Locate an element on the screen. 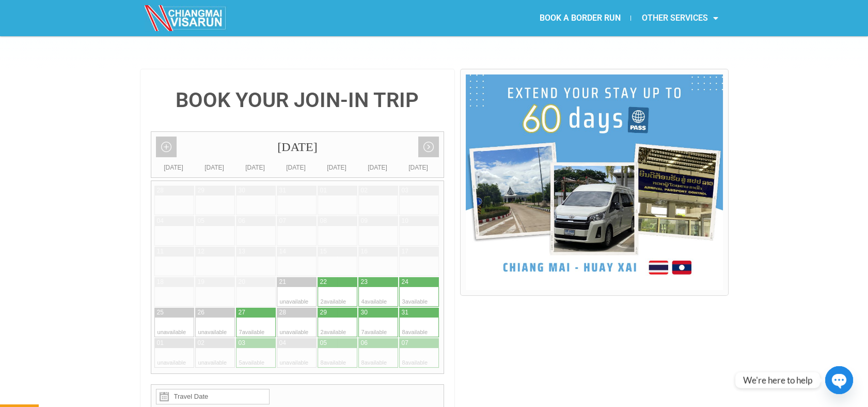 The height and width of the screenshot is (407, 868). a: BOOK A BORDER RUN is located at coordinates (580, 18).